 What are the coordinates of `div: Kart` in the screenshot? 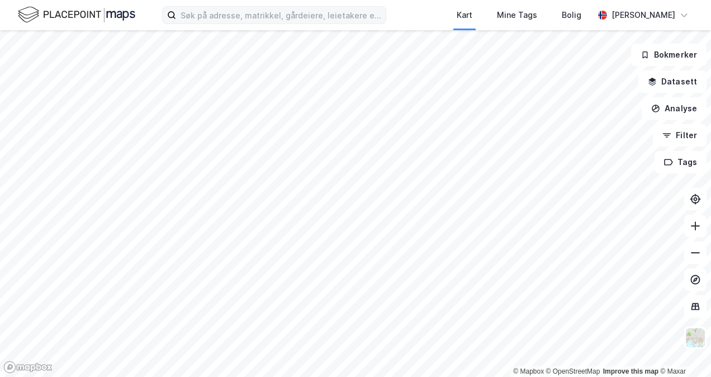 It's located at (465, 15).